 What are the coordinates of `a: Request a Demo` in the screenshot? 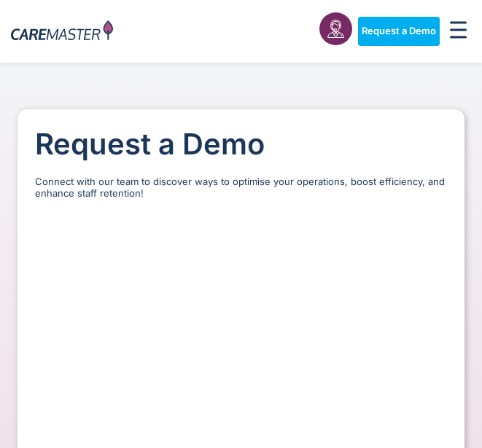 It's located at (398, 31).